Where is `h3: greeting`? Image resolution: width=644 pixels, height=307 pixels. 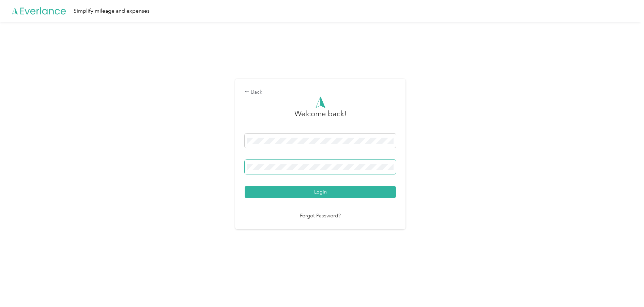
h3: greeting is located at coordinates (320, 118).